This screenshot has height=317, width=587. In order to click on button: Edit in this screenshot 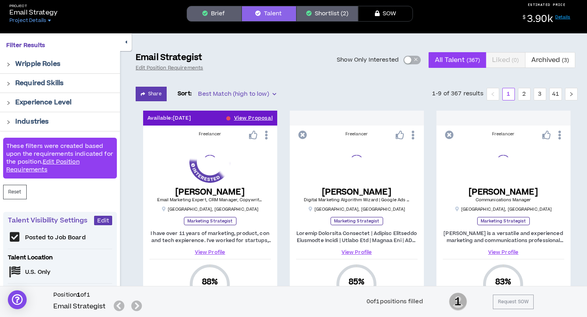, I will do `click(103, 220)`.